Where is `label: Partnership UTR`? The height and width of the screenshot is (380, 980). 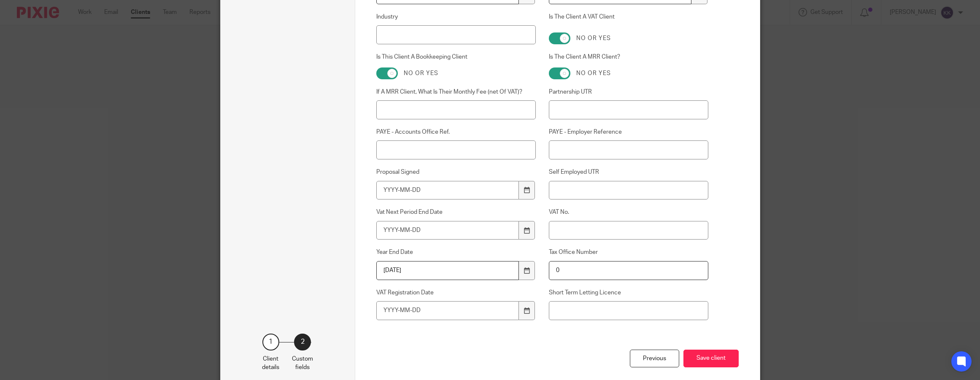 label: Partnership UTR is located at coordinates (629, 92).